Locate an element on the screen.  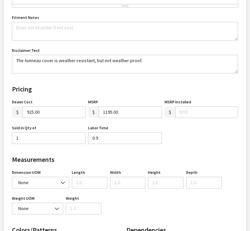
textarea: The tonneau cover is weather-resistant, but not weather-proof. is located at coordinates (125, 64).